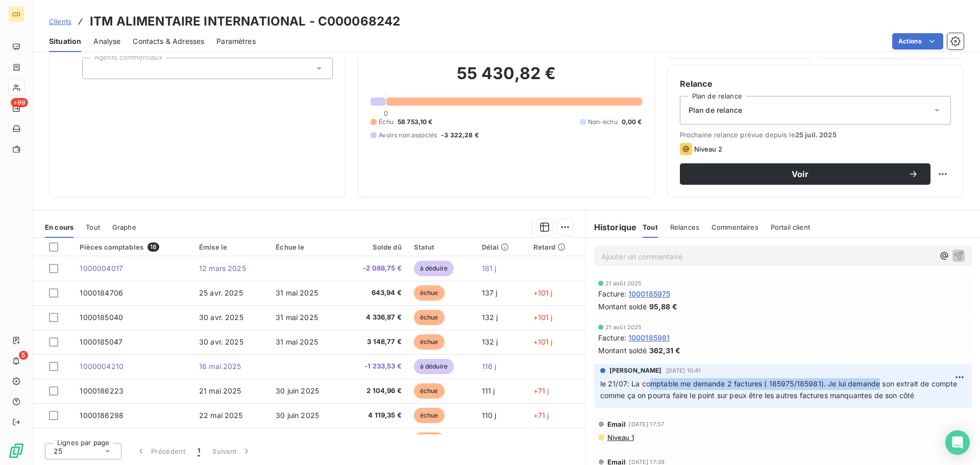  What do you see at coordinates (169, 41) in the screenshot?
I see `span: Contacts & Adresses` at bounding box center [169, 41].